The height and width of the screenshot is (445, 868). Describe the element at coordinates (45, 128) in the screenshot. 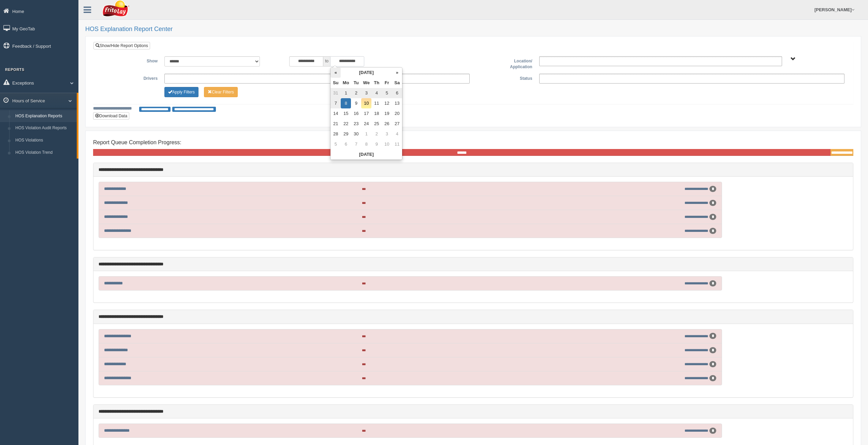

I see `a: HOS Violation Audit Reports` at that location.